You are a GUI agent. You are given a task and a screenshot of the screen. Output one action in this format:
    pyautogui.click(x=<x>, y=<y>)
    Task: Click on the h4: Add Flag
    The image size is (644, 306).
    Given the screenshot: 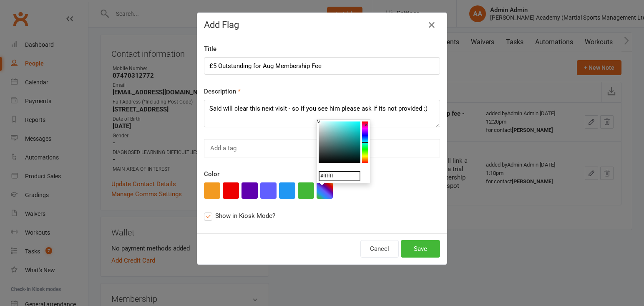 What is the action you would take?
    pyautogui.click(x=322, y=24)
    